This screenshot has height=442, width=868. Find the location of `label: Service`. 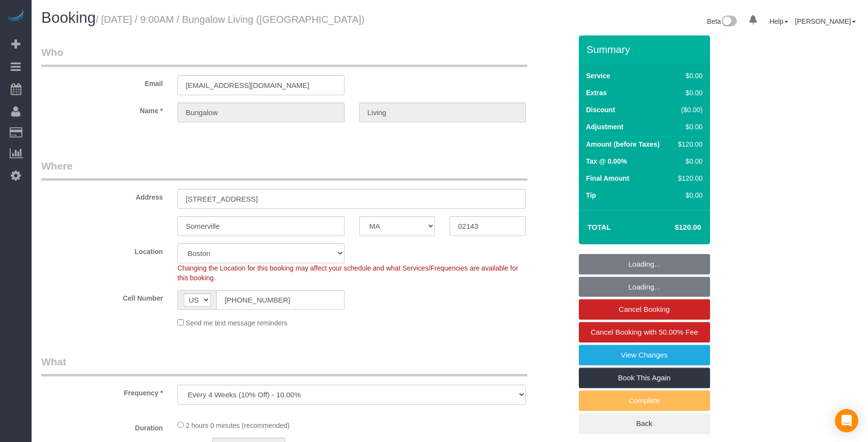

label: Service is located at coordinates (598, 76).